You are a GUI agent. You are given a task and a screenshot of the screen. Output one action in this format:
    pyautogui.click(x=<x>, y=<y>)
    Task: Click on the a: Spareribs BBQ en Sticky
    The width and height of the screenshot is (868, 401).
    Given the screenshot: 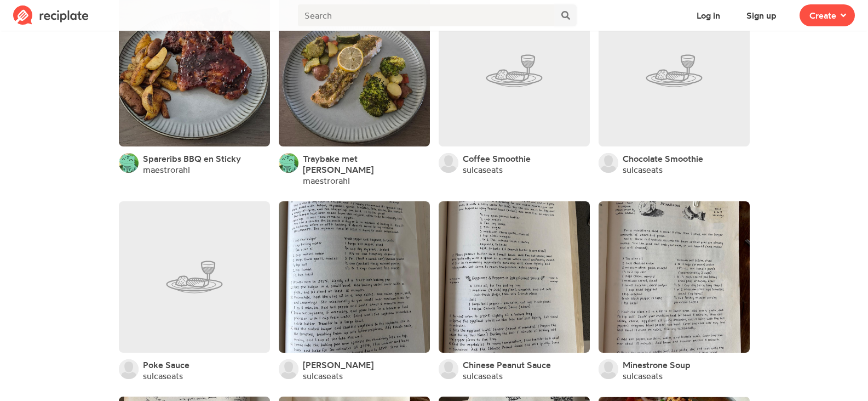 What is the action you would take?
    pyautogui.click(x=191, y=159)
    